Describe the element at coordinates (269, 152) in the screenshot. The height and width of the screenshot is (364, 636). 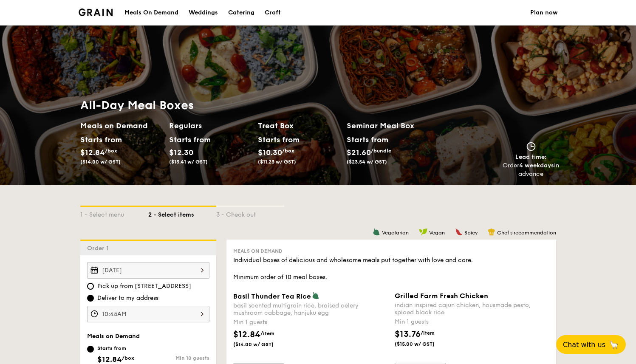
I see `span: $10.30` at that location.